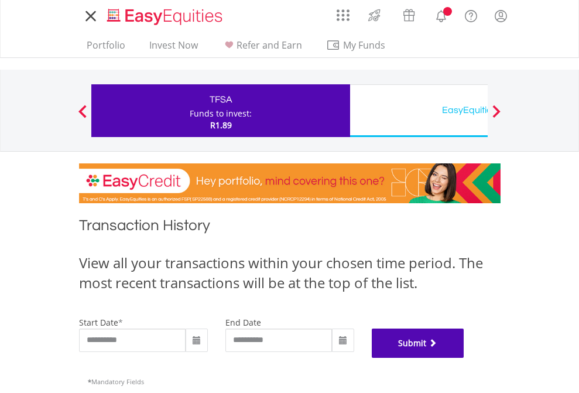  I want to click on a: AppsGrid, so click(343, 12).